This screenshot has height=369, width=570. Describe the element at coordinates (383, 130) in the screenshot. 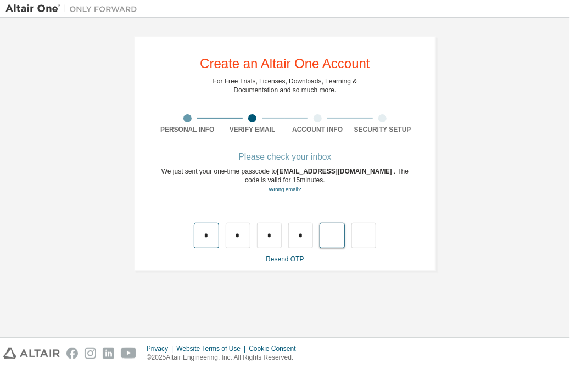

I see `div: Security Setup` at that location.